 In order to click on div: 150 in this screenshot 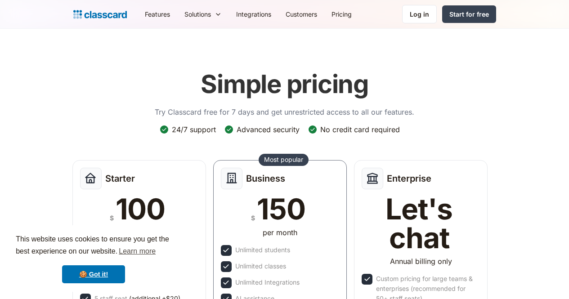, I will do `click(281, 209)`.